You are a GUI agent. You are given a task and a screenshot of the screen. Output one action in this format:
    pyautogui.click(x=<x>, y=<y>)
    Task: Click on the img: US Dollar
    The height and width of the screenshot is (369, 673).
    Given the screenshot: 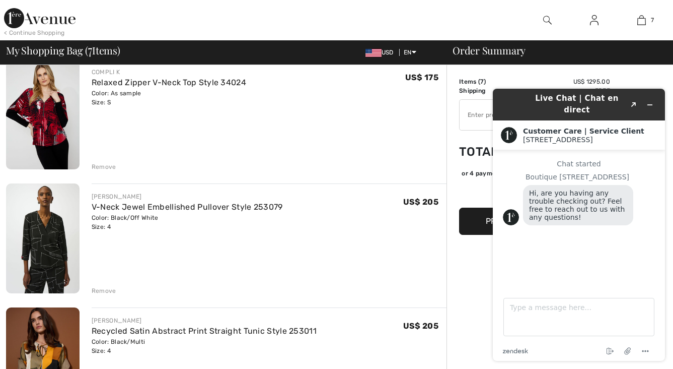 What is the action you would take?
    pyautogui.click(x=374, y=53)
    